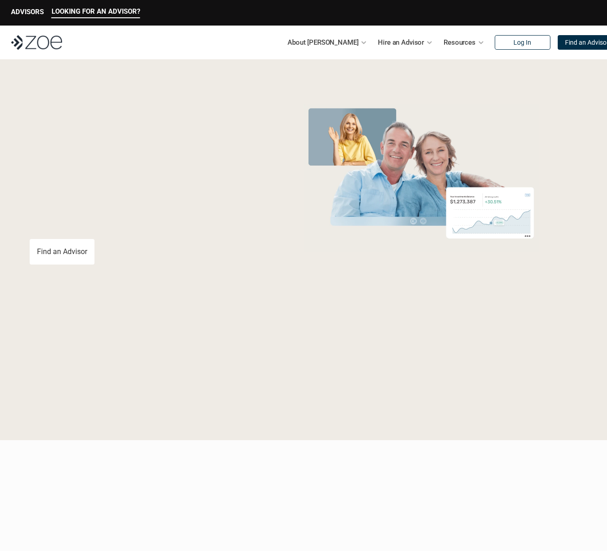  What do you see at coordinates (62, 252) in the screenshot?
I see `a: Find an Advisor` at bounding box center [62, 252].